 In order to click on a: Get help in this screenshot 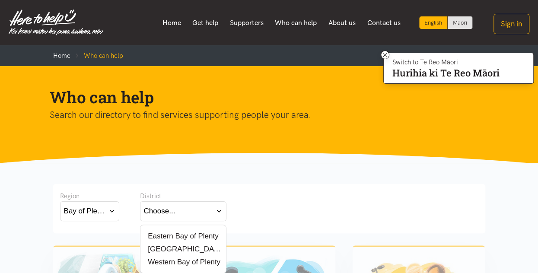, I will do `click(205, 23)`.